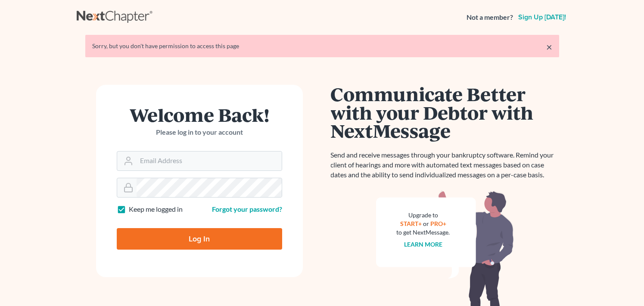  I want to click on a: PRO+, so click(438, 224).